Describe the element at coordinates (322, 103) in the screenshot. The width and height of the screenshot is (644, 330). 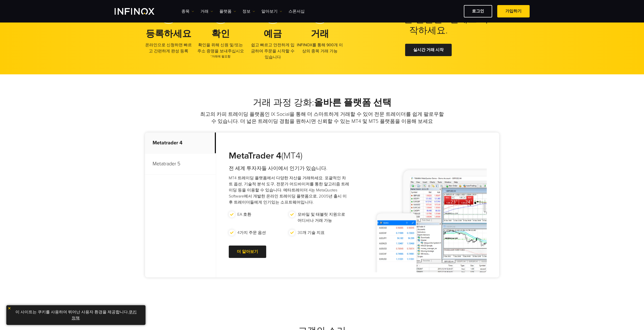
I see `h2: 거래 과정 강화:` at that location.